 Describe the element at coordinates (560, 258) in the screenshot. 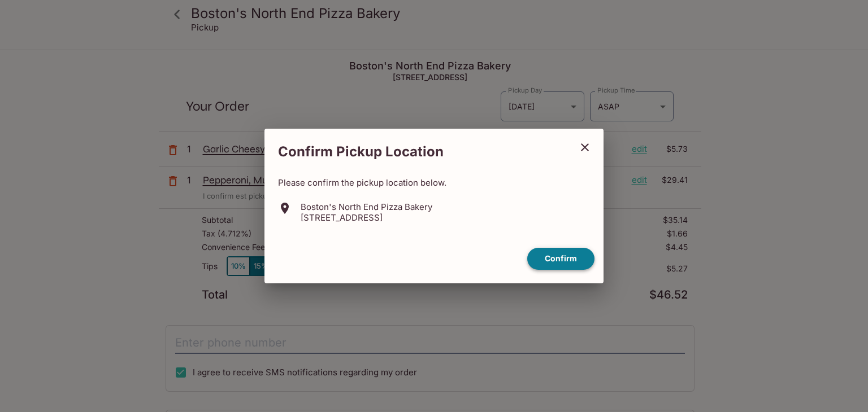

I see `button: confirm` at that location.